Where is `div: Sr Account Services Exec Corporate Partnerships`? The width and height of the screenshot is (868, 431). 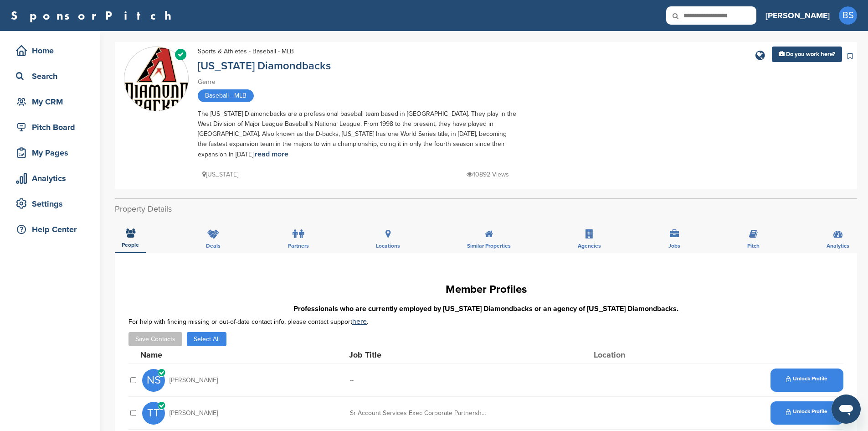
div: Sr Account Services Exec Corporate Partnerships is located at coordinates (418, 413).